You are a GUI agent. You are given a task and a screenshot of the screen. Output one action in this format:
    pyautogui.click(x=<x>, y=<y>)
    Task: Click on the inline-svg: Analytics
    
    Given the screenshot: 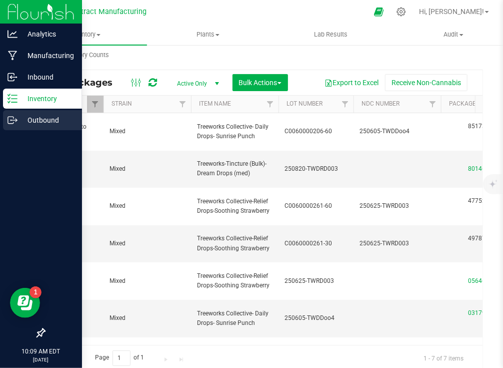 What is the action you would take?
    pyautogui.click(x=13, y=34)
    